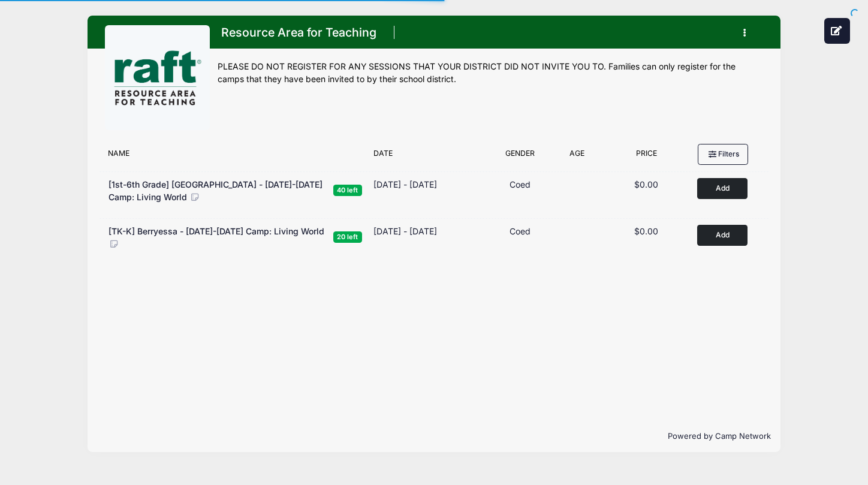 The height and width of the screenshot is (485, 868). What do you see at coordinates (646, 156) in the screenshot?
I see `div: Price` at bounding box center [646, 156].